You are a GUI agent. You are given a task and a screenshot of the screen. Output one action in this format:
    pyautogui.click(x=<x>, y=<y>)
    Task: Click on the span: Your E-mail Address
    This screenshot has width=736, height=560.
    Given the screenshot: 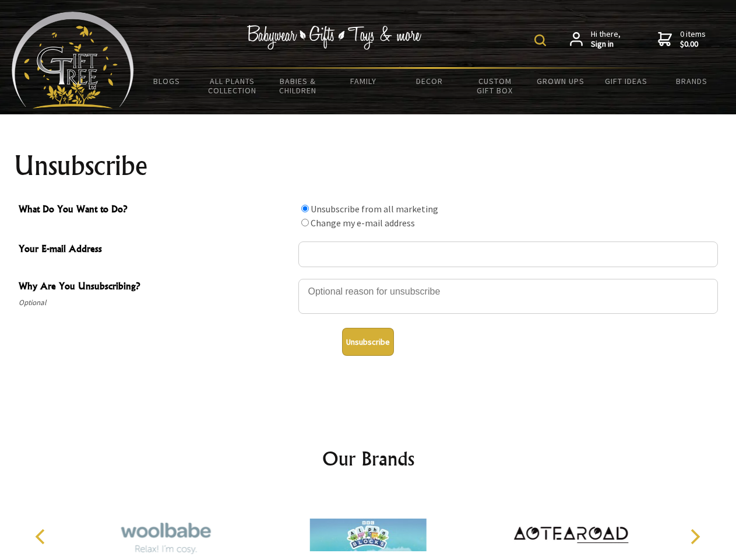 What is the action you would take?
    pyautogui.click(x=155, y=249)
    